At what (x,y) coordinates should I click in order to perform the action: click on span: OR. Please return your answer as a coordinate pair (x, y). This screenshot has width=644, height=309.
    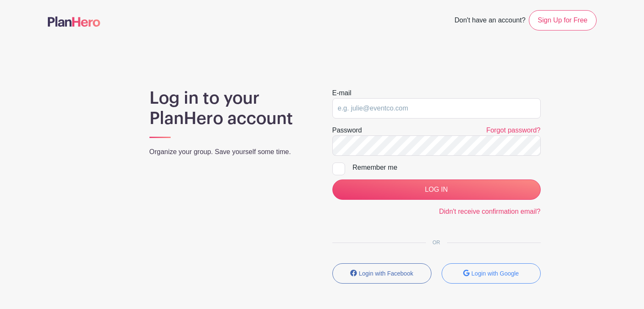
    Looking at the image, I should click on (437, 243).